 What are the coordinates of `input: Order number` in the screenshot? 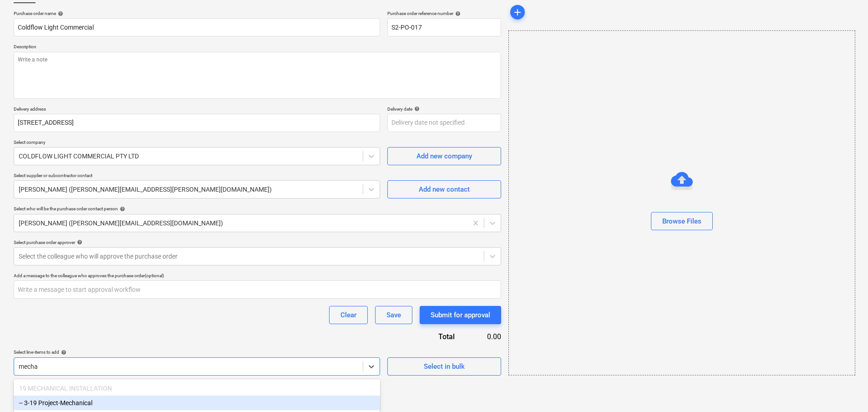 It's located at (444, 27).